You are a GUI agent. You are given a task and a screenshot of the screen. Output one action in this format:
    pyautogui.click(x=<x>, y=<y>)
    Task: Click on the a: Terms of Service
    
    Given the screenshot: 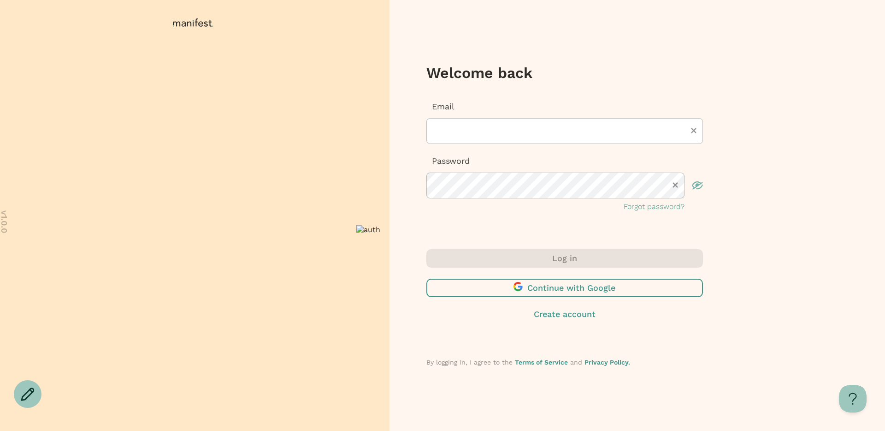 What is the action you would take?
    pyautogui.click(x=541, y=362)
    